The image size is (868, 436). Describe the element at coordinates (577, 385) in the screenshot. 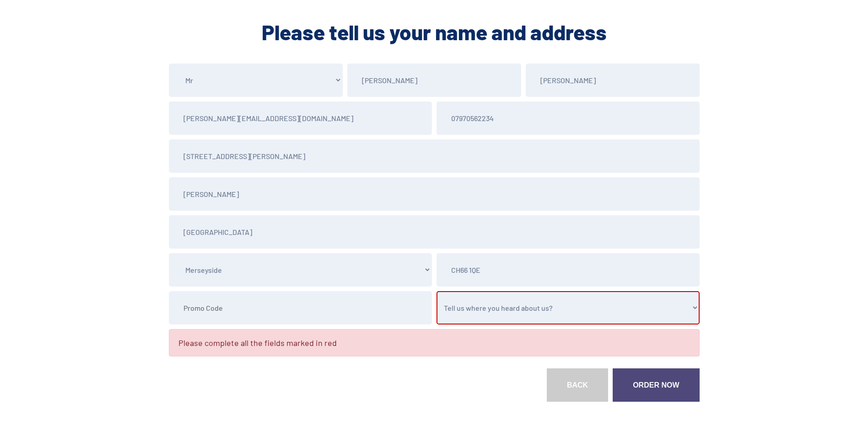

I see `a: Back` at that location.